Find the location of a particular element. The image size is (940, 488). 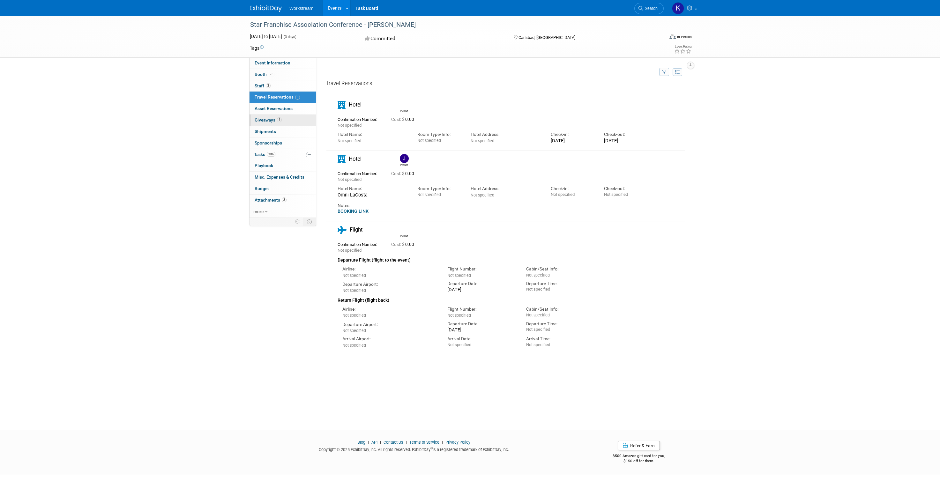

span: Workstream is located at coordinates (301, 8).